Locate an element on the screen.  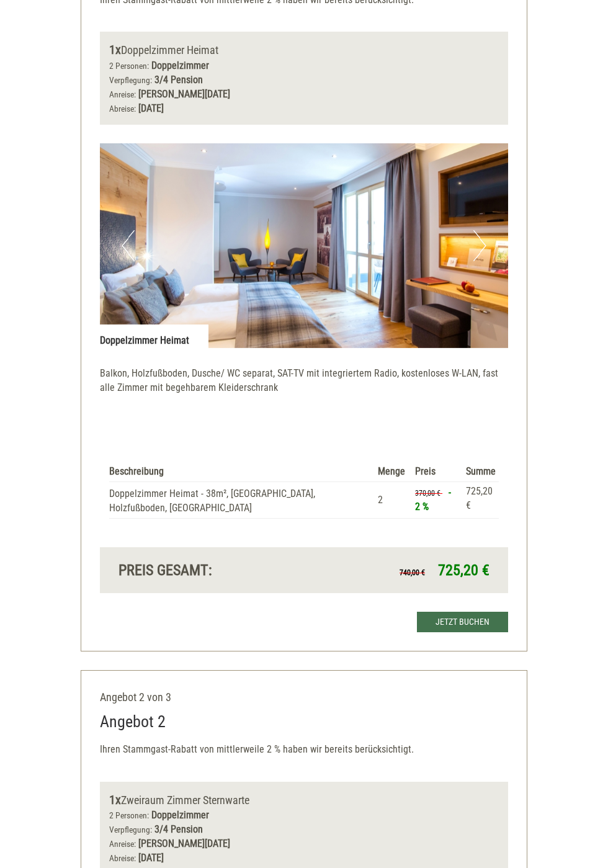
td: 725,20 € is located at coordinates (480, 500).